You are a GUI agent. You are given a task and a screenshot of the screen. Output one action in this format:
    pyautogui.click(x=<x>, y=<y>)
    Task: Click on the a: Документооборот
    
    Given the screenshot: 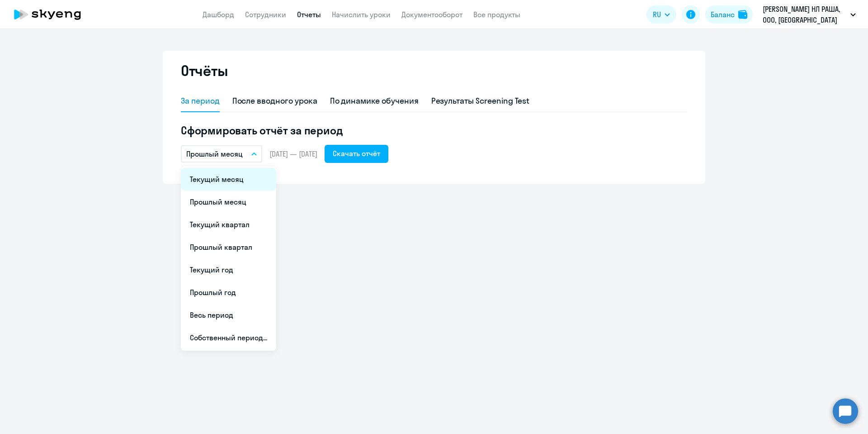 What is the action you would take?
    pyautogui.click(x=432, y=14)
    